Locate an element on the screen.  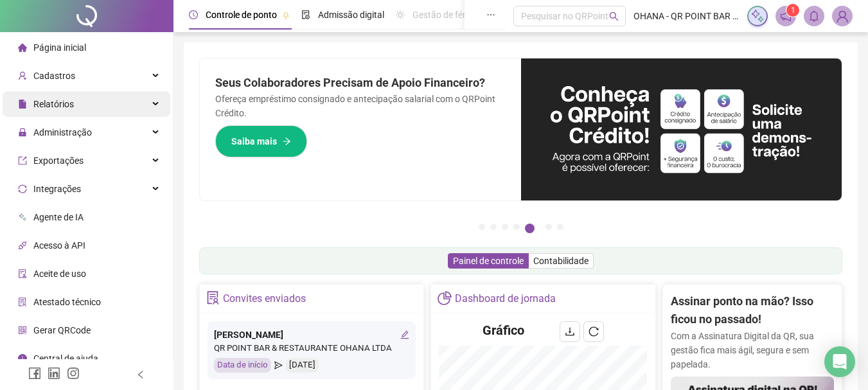
span: Painel de controle is located at coordinates (488, 261).